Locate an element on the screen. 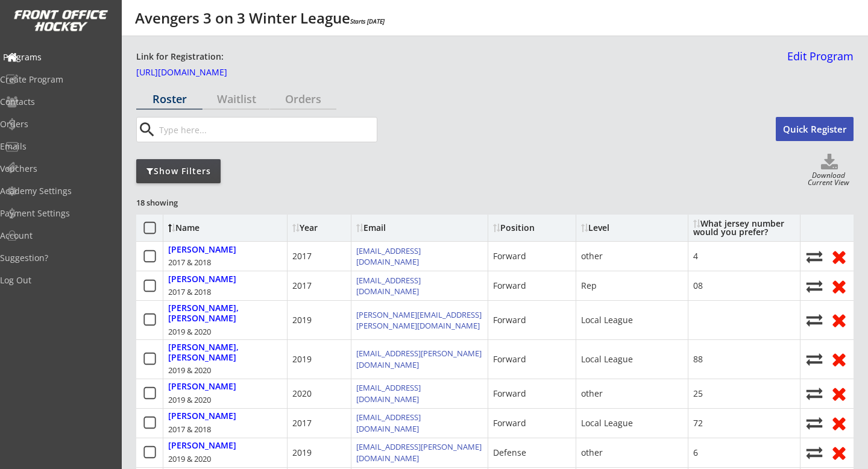 This screenshot has width=868, height=469. div: Level is located at coordinates (632, 227).